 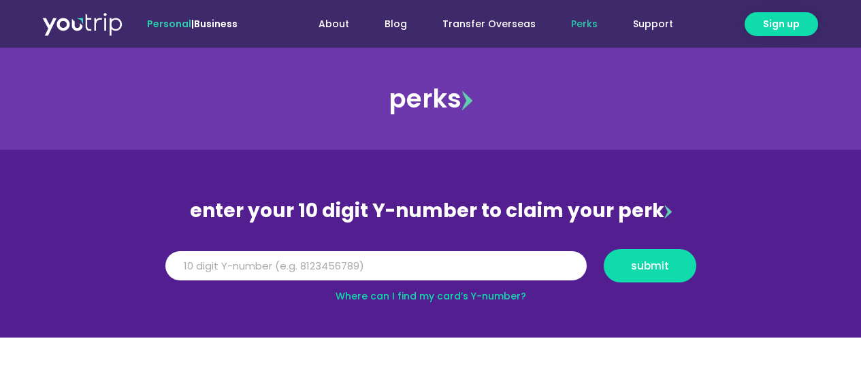 I want to click on span: Sign up, so click(x=781, y=24).